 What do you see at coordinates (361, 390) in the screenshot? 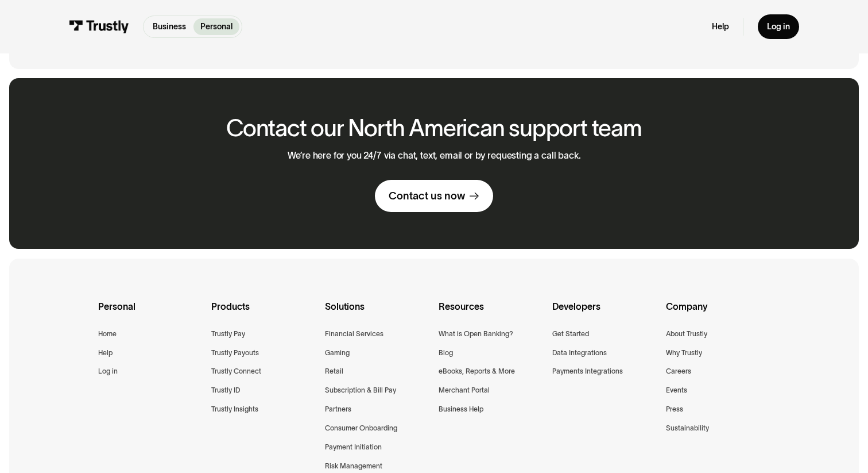
I see `div: Subscription & Bill Pay` at bounding box center [361, 390].